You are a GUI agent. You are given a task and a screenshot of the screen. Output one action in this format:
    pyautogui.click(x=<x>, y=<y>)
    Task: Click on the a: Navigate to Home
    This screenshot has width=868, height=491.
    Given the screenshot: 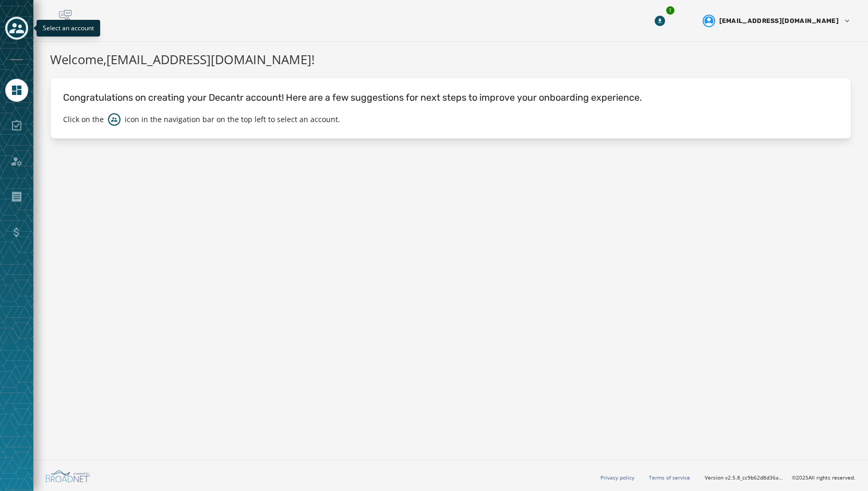 What is the action you would take?
    pyautogui.click(x=17, y=91)
    